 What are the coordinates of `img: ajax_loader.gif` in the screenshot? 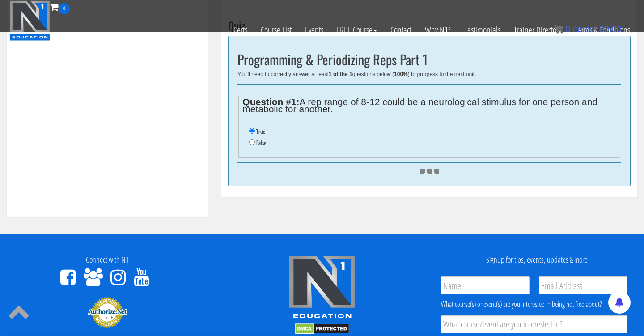 It's located at (429, 171).